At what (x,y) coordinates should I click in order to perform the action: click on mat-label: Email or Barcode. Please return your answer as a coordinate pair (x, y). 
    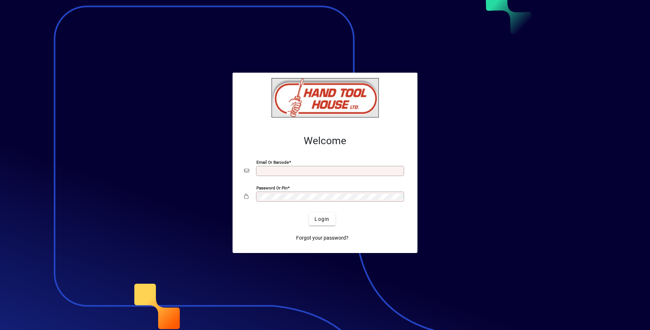
    Looking at the image, I should click on (273, 162).